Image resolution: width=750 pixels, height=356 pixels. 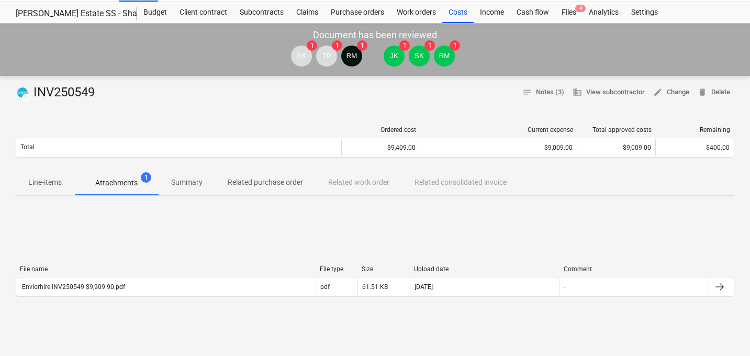 What do you see at coordinates (381, 130) in the screenshot?
I see `div: Ordered cost` at bounding box center [381, 130].